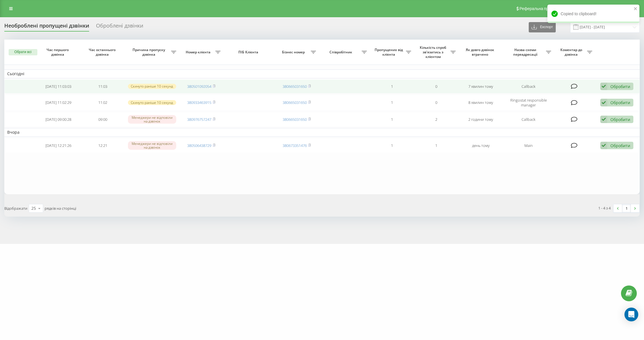 This screenshot has height=340, width=644. Describe the element at coordinates (294, 52) in the screenshot. I see `span: Бізнес номер` at that location.